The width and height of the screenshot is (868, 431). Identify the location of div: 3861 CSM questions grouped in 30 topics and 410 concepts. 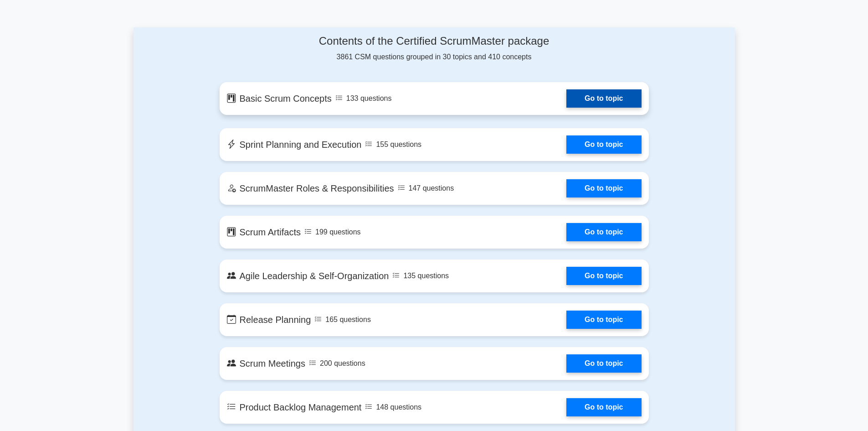
(434, 48).